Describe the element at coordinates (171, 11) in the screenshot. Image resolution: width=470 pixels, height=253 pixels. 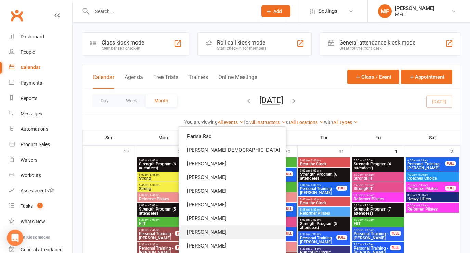
I see `input: Search...` at that location.